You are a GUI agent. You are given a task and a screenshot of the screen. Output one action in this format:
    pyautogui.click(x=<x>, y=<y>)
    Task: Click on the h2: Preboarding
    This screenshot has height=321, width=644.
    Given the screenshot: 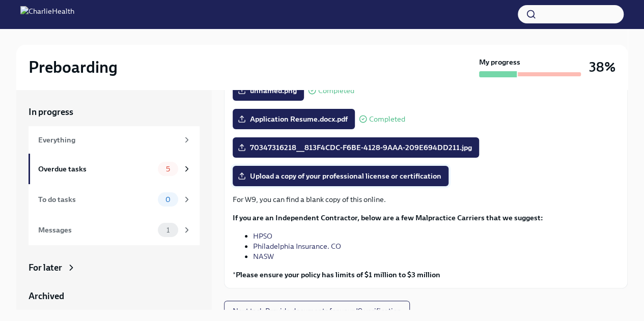 What is the action you would take?
    pyautogui.click(x=73, y=67)
    